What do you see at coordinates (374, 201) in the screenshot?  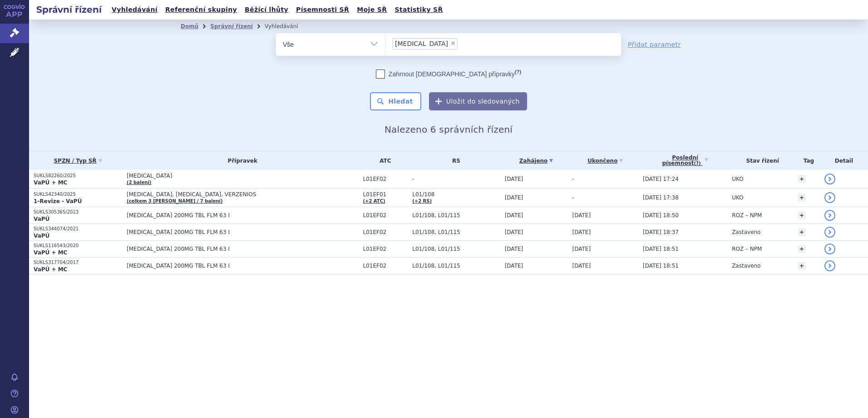 I see `a: (+2 ATC)` at bounding box center [374, 201].